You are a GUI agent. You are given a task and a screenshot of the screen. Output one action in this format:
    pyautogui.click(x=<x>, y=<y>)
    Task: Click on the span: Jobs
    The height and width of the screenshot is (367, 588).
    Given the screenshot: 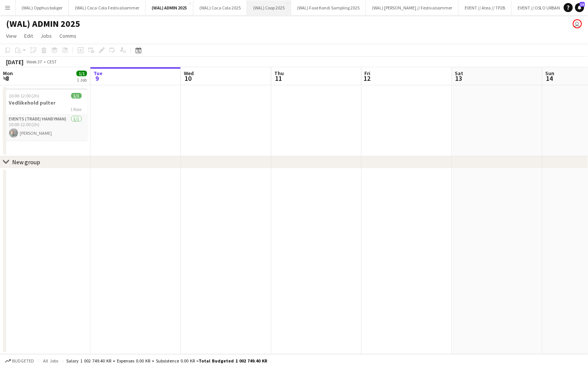 What is the action you would take?
    pyautogui.click(x=46, y=36)
    